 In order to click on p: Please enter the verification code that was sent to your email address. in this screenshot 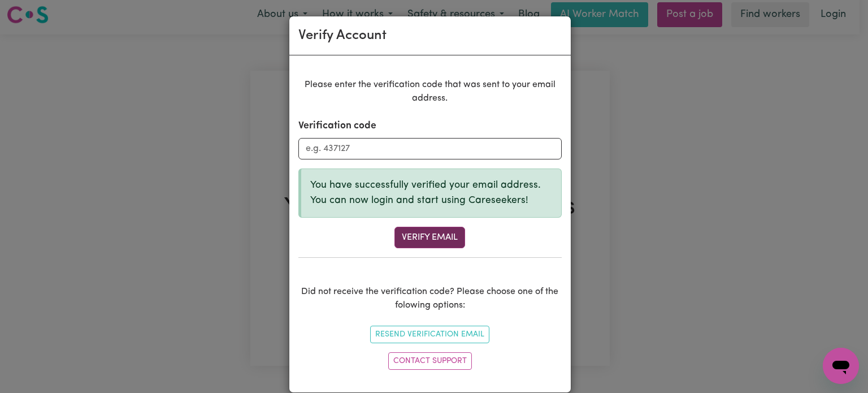, I will do `click(430, 91)`.